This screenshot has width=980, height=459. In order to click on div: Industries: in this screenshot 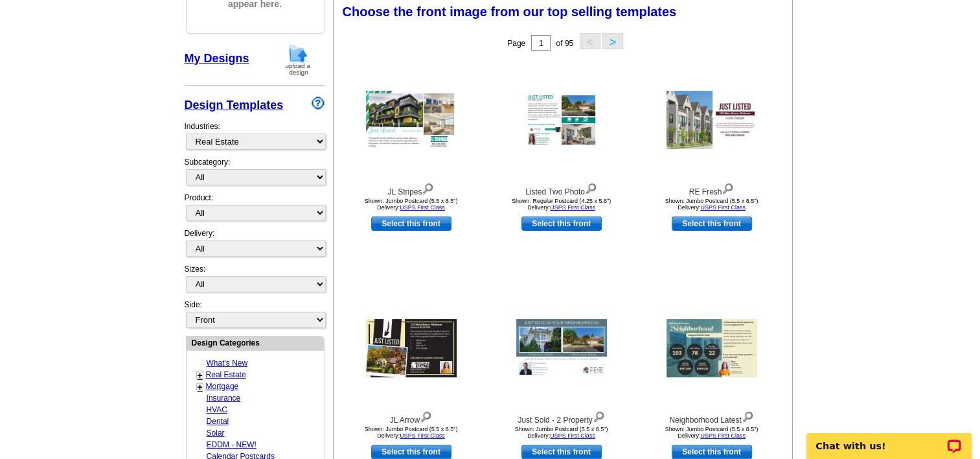, I will do `click(255, 135)`.